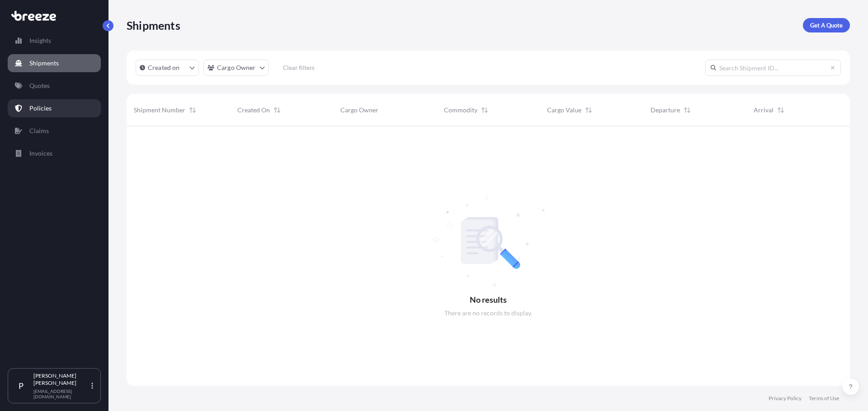 The image size is (868, 411). I want to click on span: Departure, so click(665, 110).